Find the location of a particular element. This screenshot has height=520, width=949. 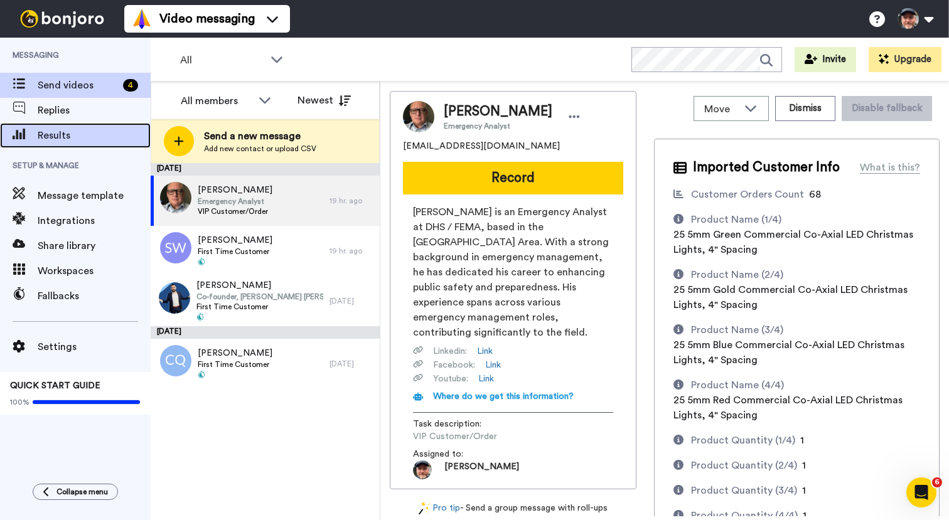

span: 25 5mm Green Commercial Co-Axial LED Christmas Lights, 4" Spacing is located at coordinates (794, 242).